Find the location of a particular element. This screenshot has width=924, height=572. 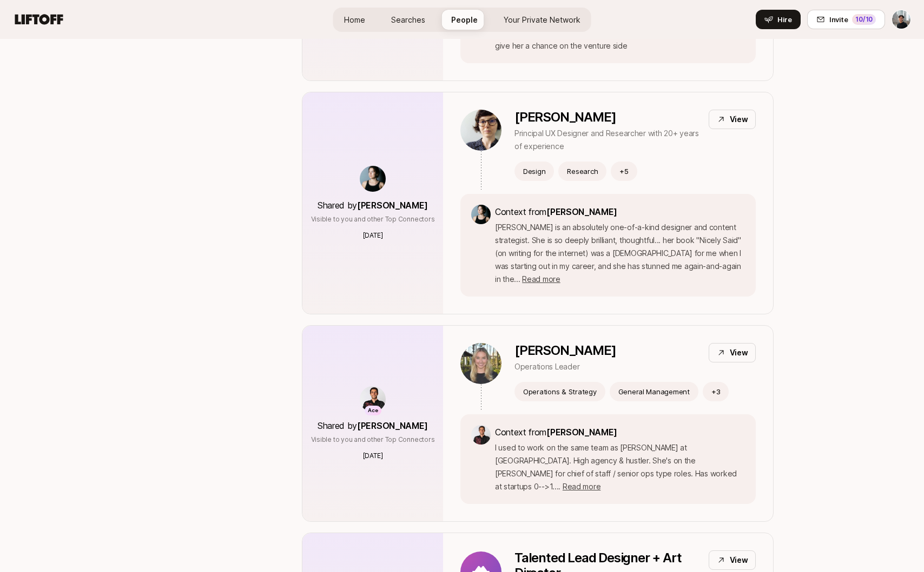

img: Billy Tseng is located at coordinates (901, 19).